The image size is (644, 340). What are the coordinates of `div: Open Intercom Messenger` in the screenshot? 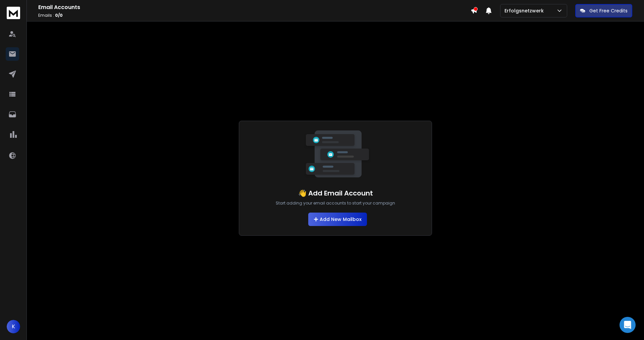 It's located at (627, 325).